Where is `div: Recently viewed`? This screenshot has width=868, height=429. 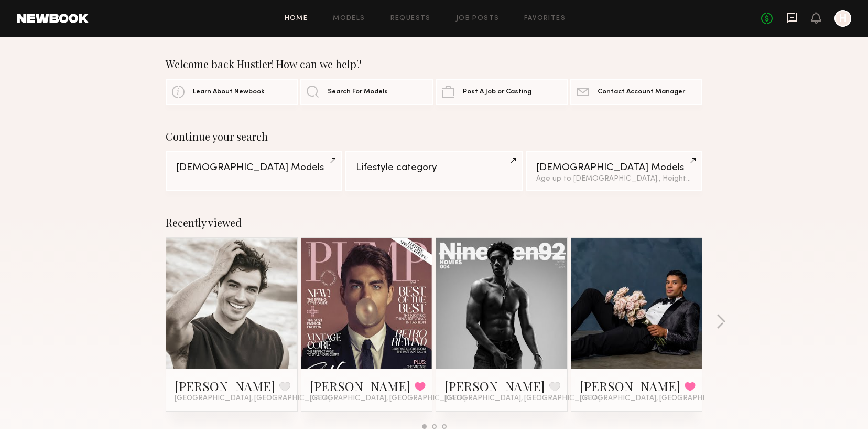 div: Recently viewed is located at coordinates (434, 223).